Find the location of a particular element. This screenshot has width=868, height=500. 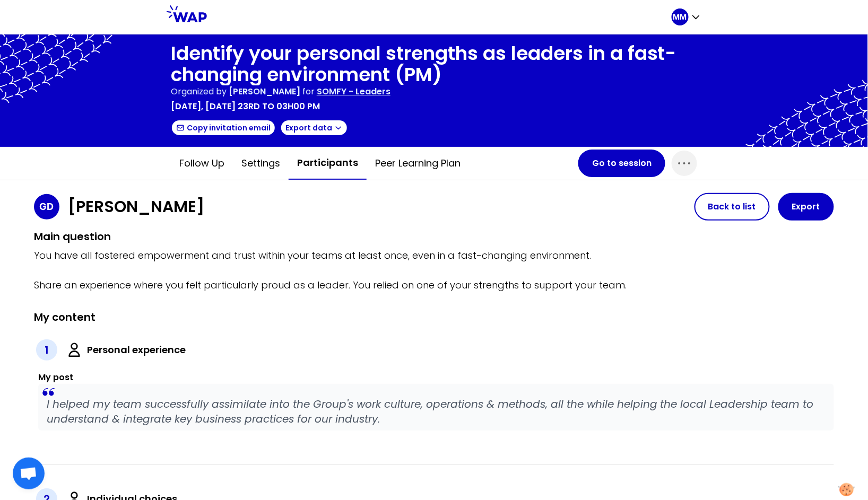

p: for is located at coordinates (308, 92).